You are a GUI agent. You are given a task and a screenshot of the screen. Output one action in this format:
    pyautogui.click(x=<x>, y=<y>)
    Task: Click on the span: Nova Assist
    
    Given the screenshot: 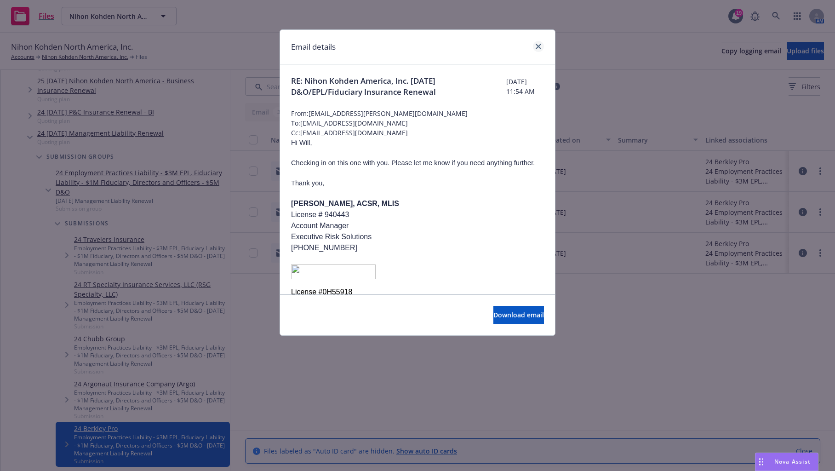 What is the action you would take?
    pyautogui.click(x=792, y=461)
    